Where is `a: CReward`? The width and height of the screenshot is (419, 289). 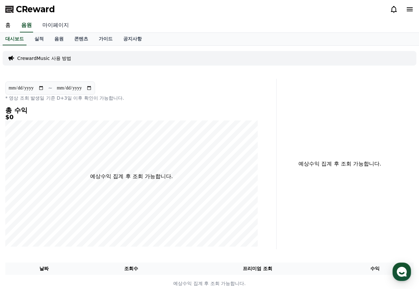 a: CReward is located at coordinates (30, 9).